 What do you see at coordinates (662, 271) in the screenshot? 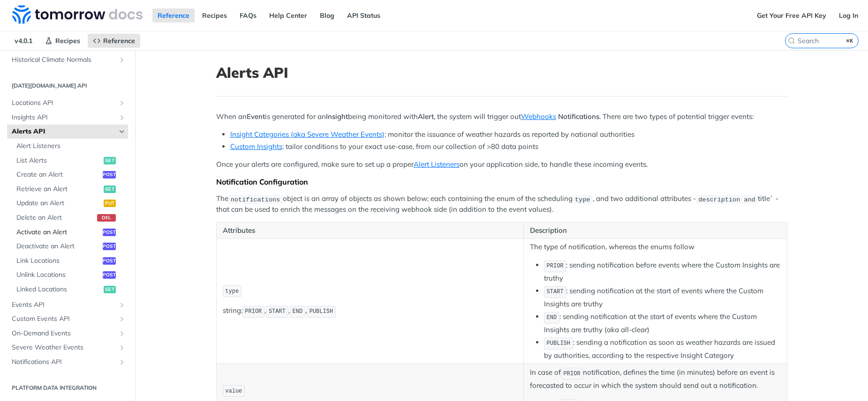
I see `li: : sending notification before events where the Custom Insights are truthy` at bounding box center [662, 271].